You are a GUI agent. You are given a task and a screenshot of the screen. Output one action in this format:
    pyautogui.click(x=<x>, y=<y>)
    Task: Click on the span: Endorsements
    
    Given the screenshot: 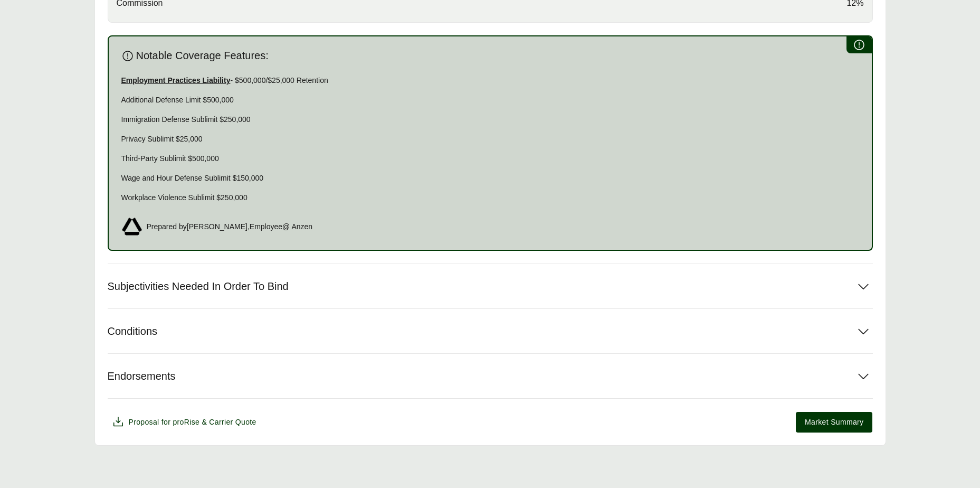 What is the action you would take?
    pyautogui.click(x=141, y=376)
    